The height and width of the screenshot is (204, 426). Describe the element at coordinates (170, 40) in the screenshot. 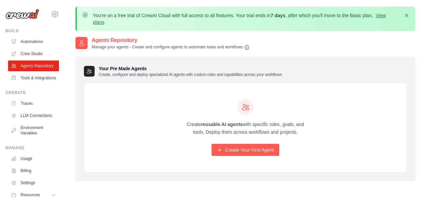

I see `h2: Agents Repository` at that location.